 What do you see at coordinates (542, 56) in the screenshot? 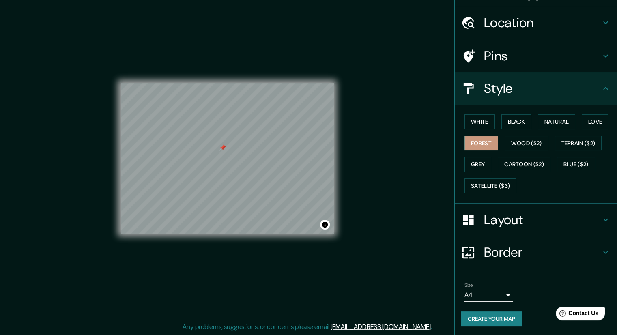
I see `h4: Pins` at bounding box center [542, 56].